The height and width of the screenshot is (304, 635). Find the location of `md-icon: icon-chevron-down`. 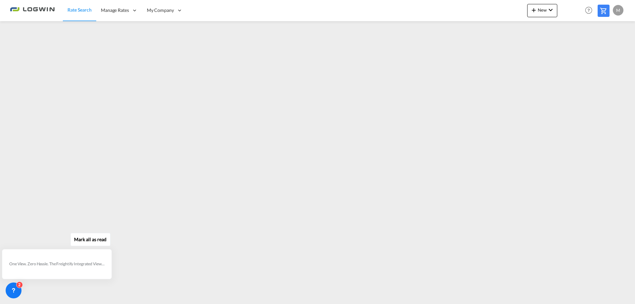

md-icon: icon-chevron-down is located at coordinates (551, 10).